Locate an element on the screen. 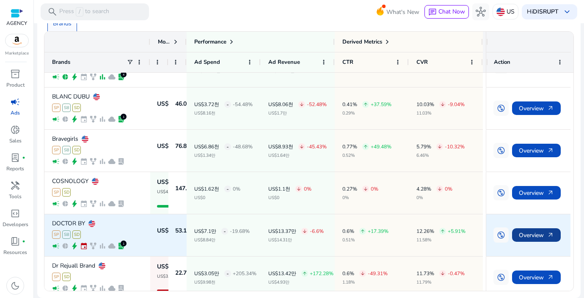  p: 0.6% is located at coordinates (348, 274).